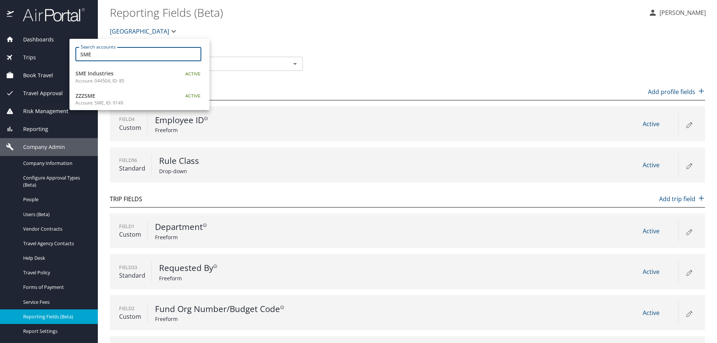 This screenshot has height=343, width=717. What do you see at coordinates (122, 103) in the screenshot?
I see `p: Account: SME, ID: 9149` at bounding box center [122, 103].